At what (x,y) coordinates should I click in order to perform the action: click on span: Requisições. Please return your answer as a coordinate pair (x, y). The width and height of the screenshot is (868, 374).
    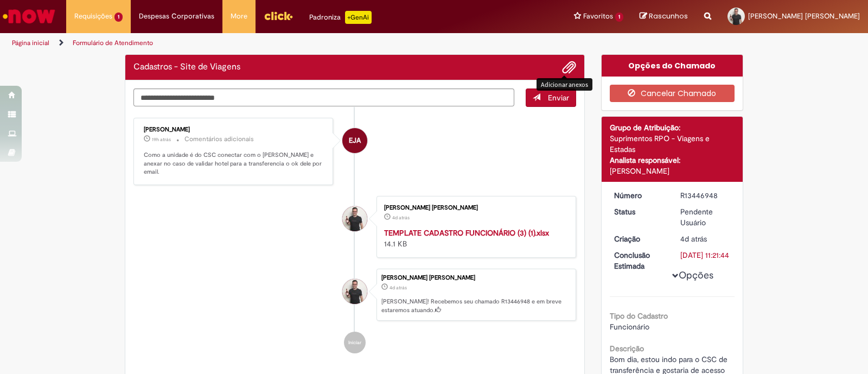
    Looking at the image, I should click on (93, 17).